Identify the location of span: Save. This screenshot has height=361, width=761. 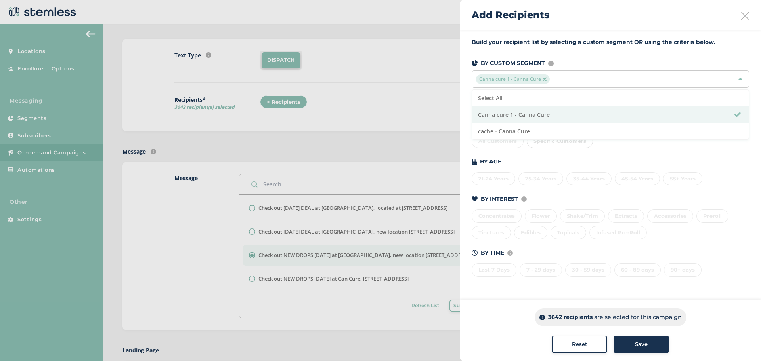
(641, 345).